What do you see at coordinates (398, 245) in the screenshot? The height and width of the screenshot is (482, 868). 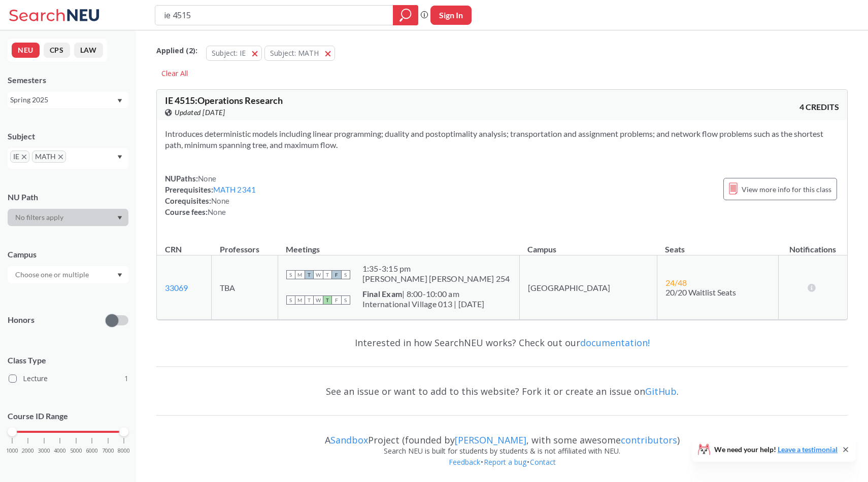 I see `th: Meetings` at bounding box center [398, 245].